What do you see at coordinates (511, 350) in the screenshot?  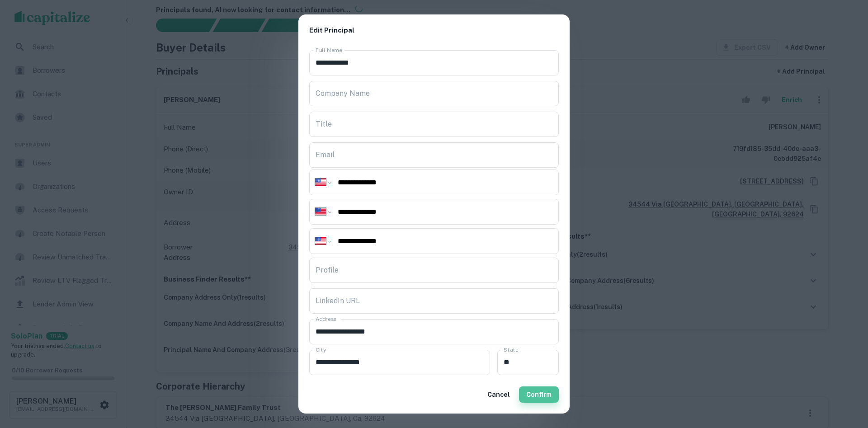 I see `label: State` at bounding box center [511, 350].